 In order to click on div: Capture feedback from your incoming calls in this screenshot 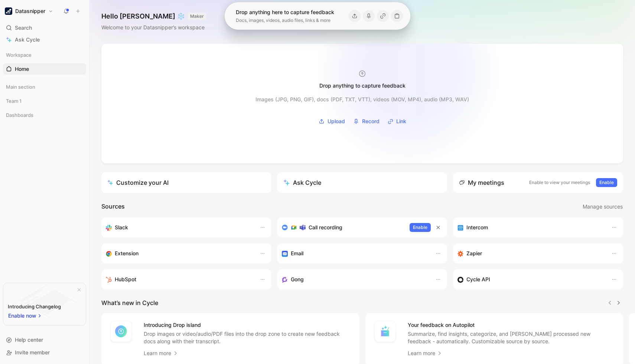, I will do `click(355, 279)`.